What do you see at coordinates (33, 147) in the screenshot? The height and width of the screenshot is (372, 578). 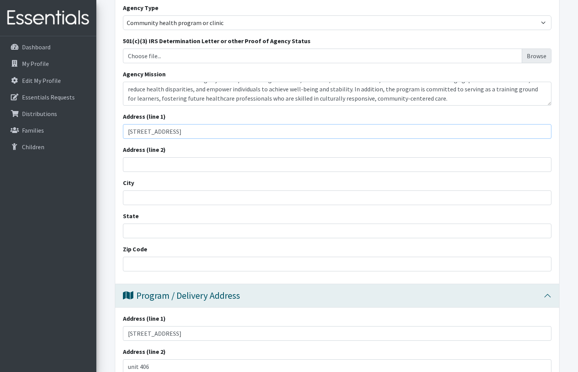 I see `p: Children` at bounding box center [33, 147].